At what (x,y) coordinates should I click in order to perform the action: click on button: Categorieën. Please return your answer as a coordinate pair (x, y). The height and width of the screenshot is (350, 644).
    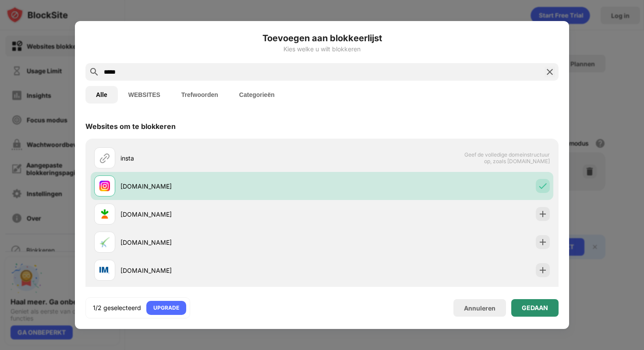
    Looking at the image, I should click on (257, 95).